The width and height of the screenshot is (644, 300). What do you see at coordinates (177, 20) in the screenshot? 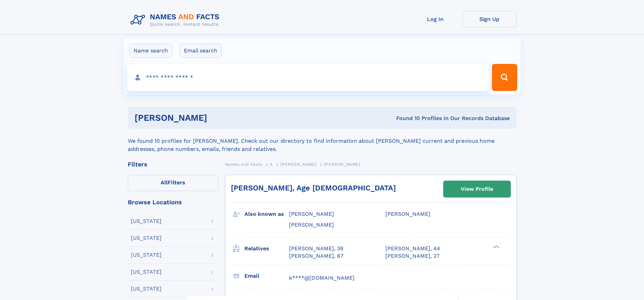
I see `img: Logo Names and Facts` at bounding box center [177, 20].